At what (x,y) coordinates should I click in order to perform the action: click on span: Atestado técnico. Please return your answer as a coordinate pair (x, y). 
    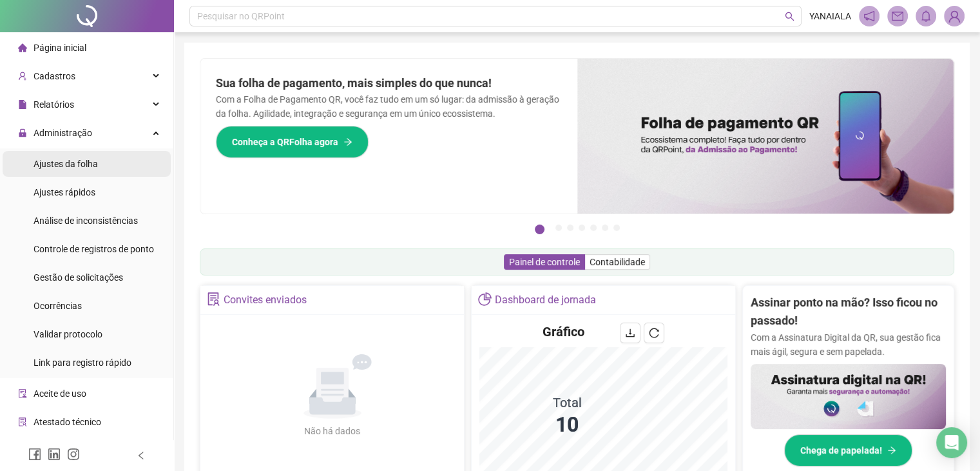
    Looking at the image, I should click on (67, 422).